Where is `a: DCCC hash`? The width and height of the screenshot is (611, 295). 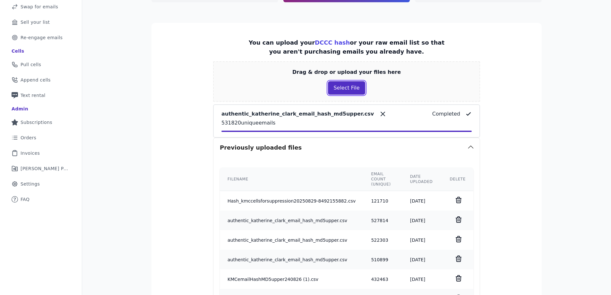 a: DCCC hash is located at coordinates (332, 42).